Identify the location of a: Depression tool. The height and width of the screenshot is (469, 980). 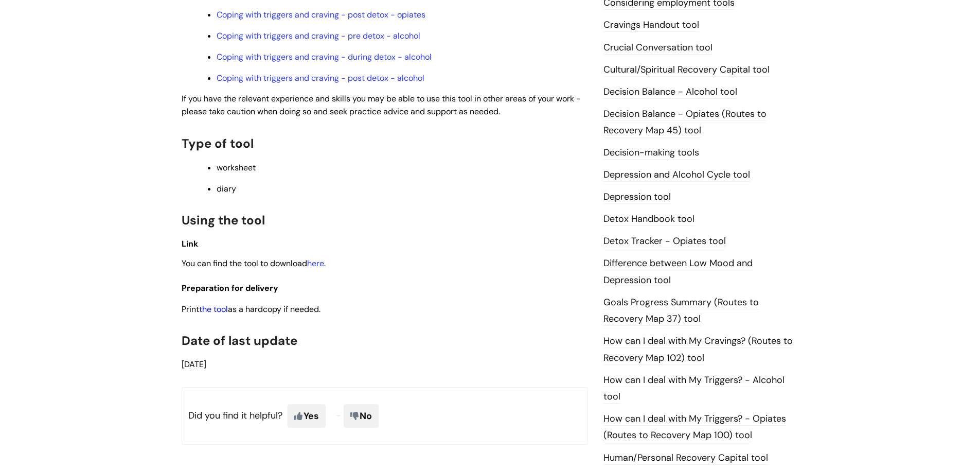
(637, 197).